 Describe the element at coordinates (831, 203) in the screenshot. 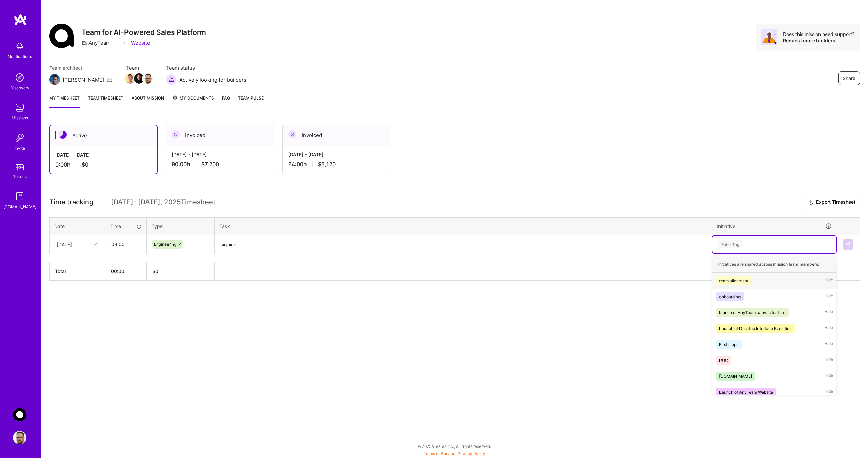

I see `button: Export Timesheet` at that location.